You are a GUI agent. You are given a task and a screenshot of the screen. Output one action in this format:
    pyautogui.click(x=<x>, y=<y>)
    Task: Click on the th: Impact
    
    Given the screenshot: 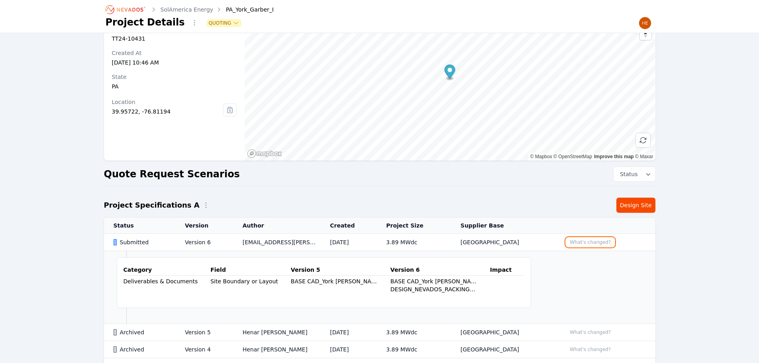 What is the action you would take?
    pyautogui.click(x=507, y=270)
    